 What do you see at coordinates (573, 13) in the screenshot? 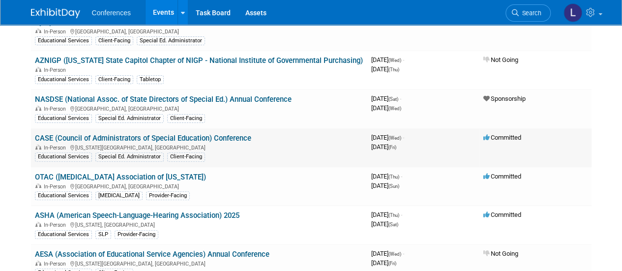
I see `img: Lisa Hampton` at bounding box center [573, 13].